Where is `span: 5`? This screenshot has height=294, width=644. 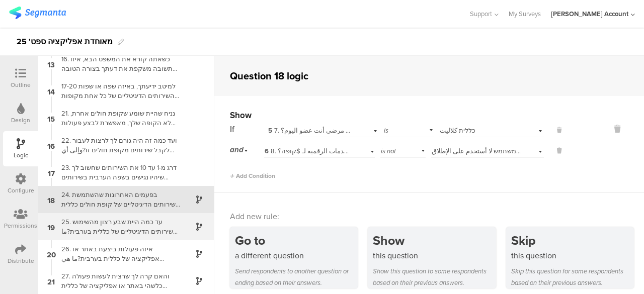 span: 5 is located at coordinates (270, 131).